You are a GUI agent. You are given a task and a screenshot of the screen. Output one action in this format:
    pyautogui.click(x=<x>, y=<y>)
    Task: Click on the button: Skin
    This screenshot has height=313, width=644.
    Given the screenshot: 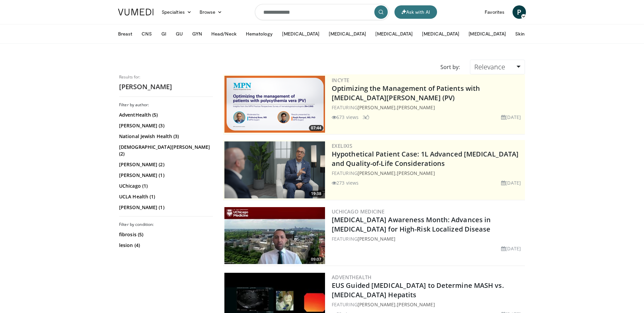 What is the action you would take?
    pyautogui.click(x=520, y=34)
    